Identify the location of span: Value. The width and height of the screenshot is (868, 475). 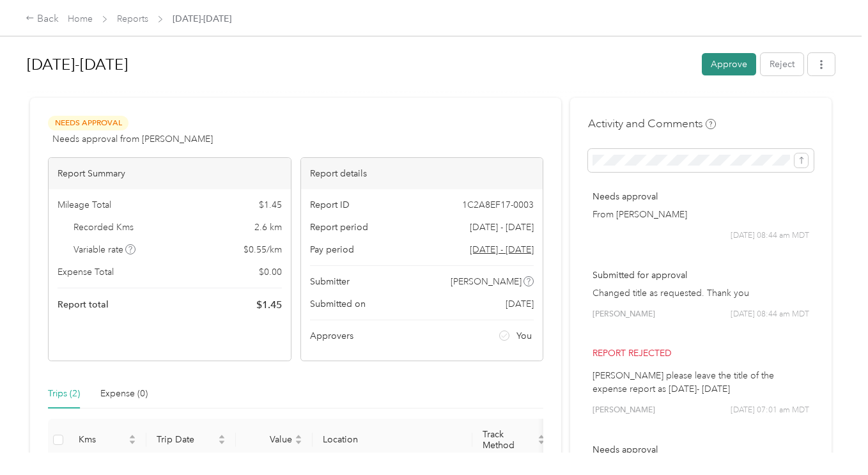
(269, 439).